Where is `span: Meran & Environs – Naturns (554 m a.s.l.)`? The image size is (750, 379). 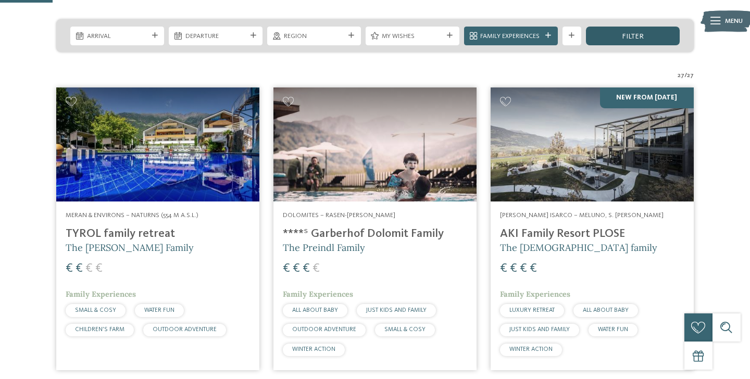
span: Meran & Environs – Naturns (554 m a.s.l.) is located at coordinates (132, 215).